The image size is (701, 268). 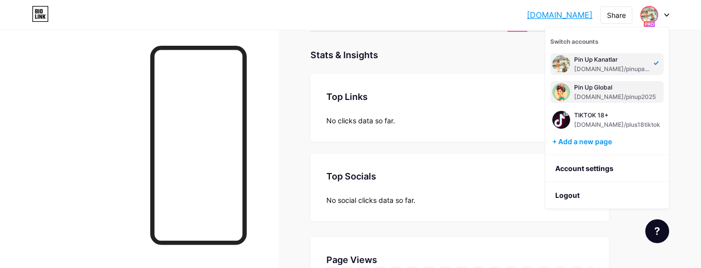 What do you see at coordinates (574, 41) in the screenshot?
I see `span: Switch accounts` at bounding box center [574, 41].